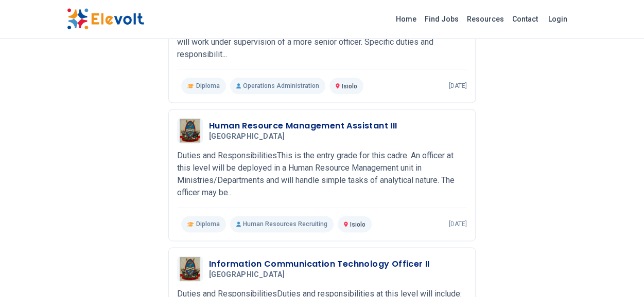 Image resolution: width=644 pixels, height=297 pixels. Describe the element at coordinates (526, 19) in the screenshot. I see `a: Contact` at that location.